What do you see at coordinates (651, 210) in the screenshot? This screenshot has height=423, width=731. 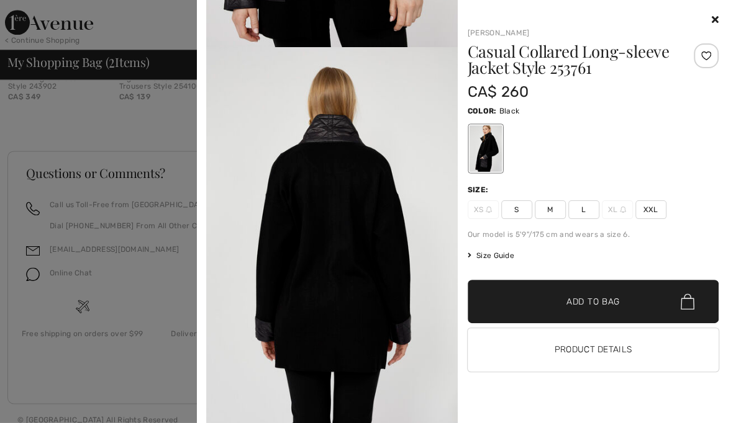 I see `span: XXL` at bounding box center [651, 210].